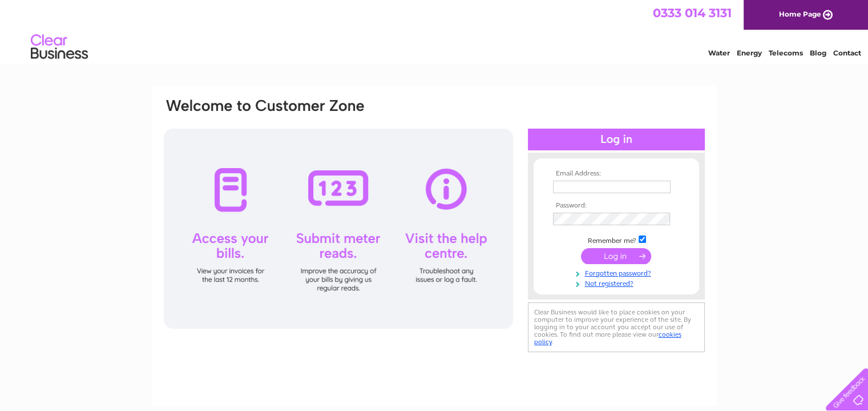 This screenshot has width=868, height=411. What do you see at coordinates (608, 338) in the screenshot?
I see `a: cookies policy` at bounding box center [608, 338].